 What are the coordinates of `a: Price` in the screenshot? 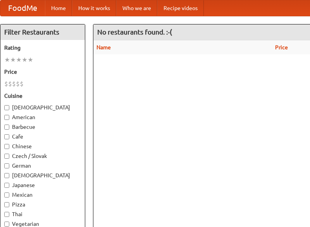 It's located at (281, 47).